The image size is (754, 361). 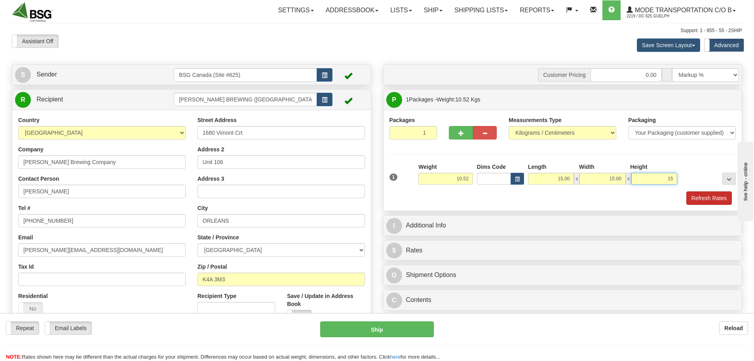 I want to click on span: O, so click(x=394, y=275).